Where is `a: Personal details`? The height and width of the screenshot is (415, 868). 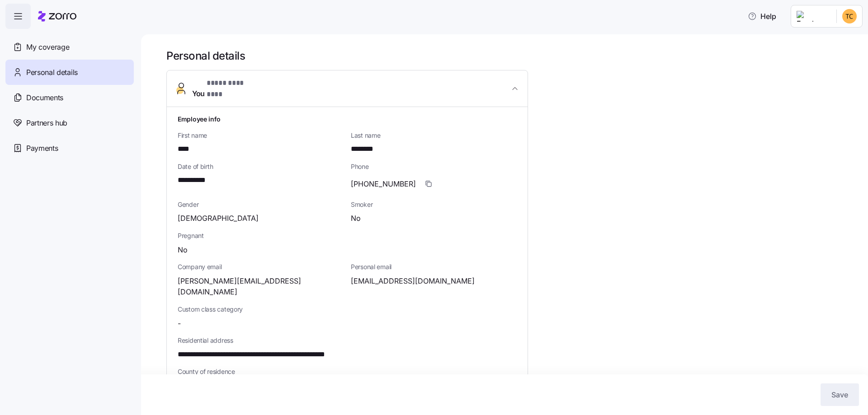 a: Personal details is located at coordinates (70, 73).